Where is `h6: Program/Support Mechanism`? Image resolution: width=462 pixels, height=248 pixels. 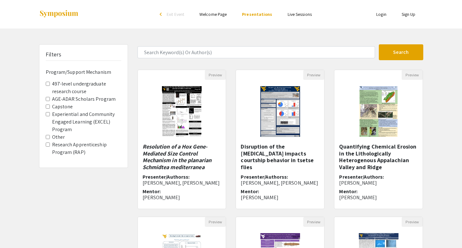
h6: Program/Support Mechanism is located at coordinates (83, 72).